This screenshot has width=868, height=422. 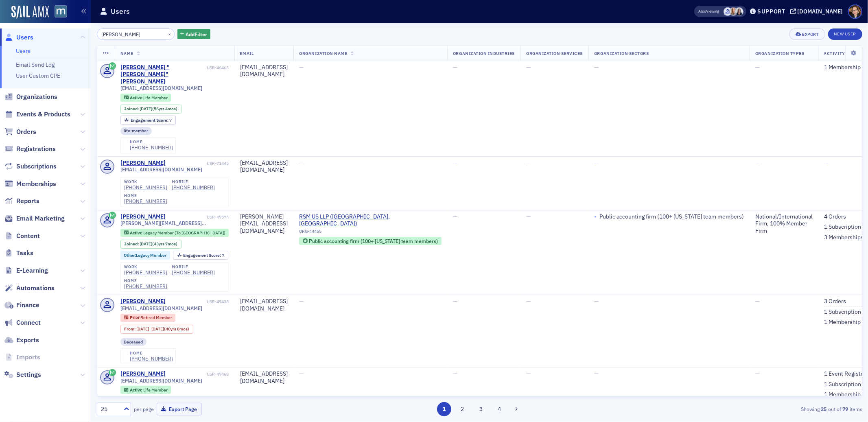 I want to click on a: Registrations, so click(x=30, y=149).